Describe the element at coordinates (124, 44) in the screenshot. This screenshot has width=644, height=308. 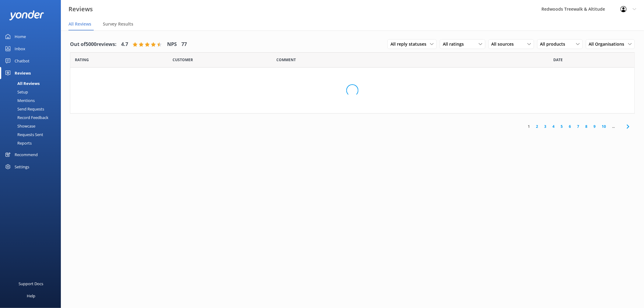
I see `h4: 4.7` at that location.